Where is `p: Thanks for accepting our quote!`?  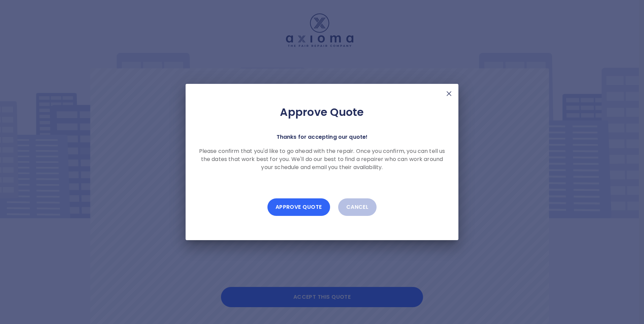 p: Thanks for accepting our quote! is located at coordinates (322, 137).